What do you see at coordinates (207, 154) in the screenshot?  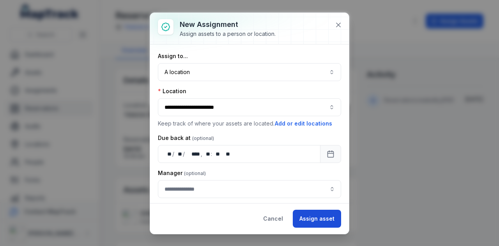 I see `div: hour,` at bounding box center [207, 154].